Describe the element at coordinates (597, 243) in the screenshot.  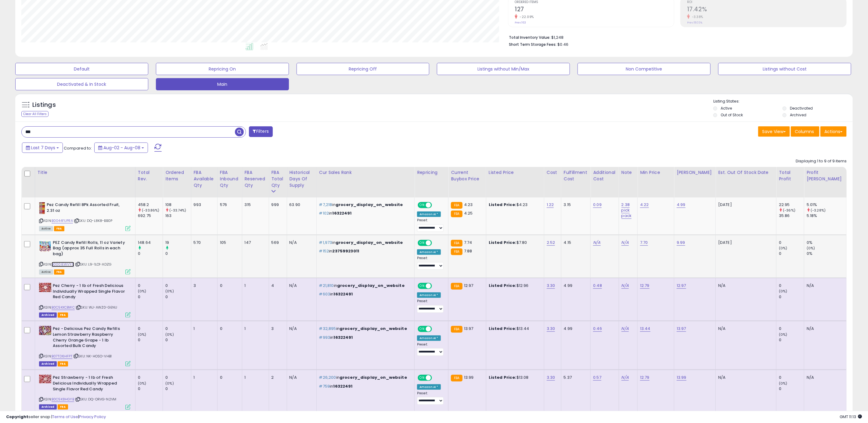
I see `a: N/A` at that location.